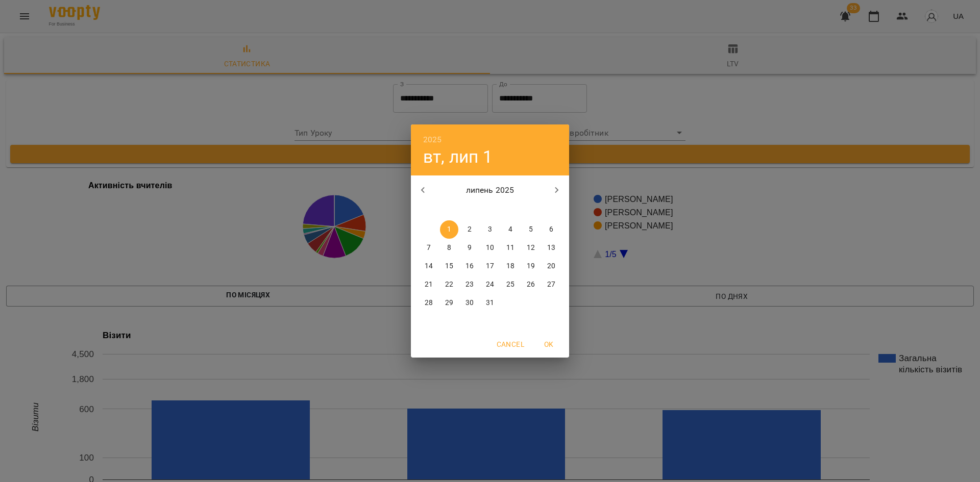  Describe the element at coordinates (531, 266) in the screenshot. I see `p: 19` at that location.